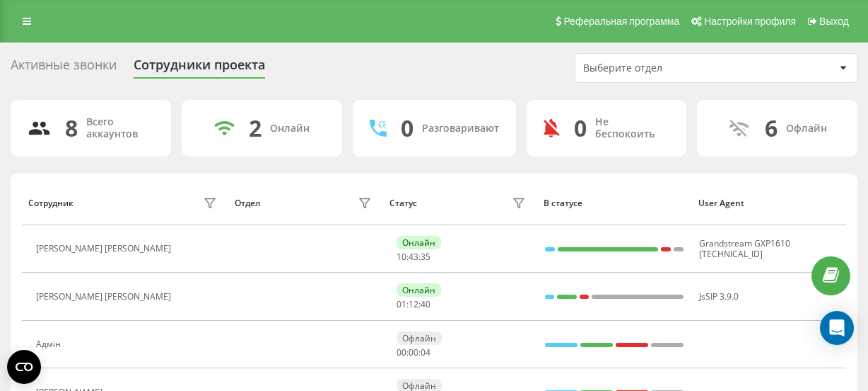 The image size is (868, 391). What do you see at coordinates (750, 21) in the screenshot?
I see `span: Настройки профиля` at bounding box center [750, 21].